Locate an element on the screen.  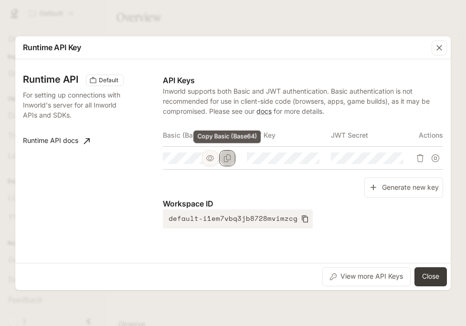
th: JWT Secret is located at coordinates (373, 135).